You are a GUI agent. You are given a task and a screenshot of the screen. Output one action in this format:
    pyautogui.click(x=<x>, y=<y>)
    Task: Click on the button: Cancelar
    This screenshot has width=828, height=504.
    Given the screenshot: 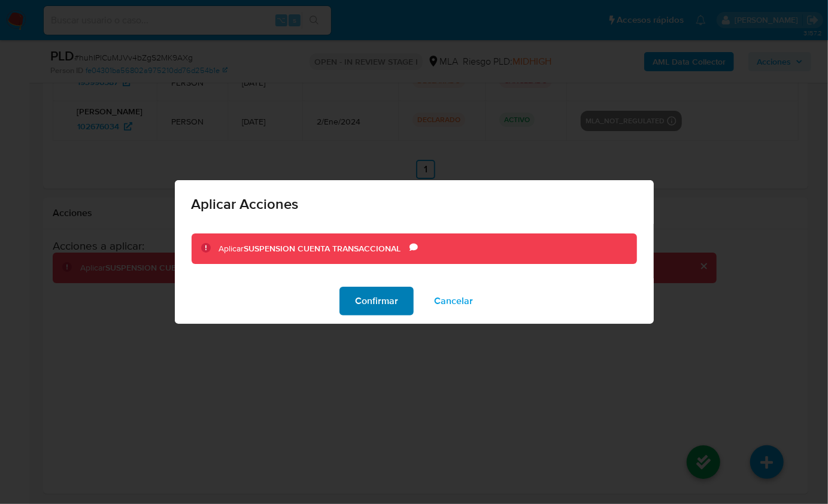 What is the action you would take?
    pyautogui.click(x=453, y=301)
    